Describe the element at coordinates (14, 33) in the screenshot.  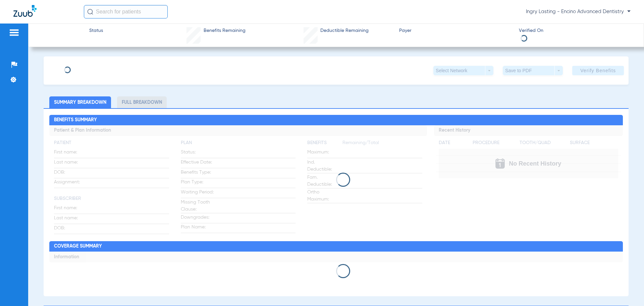
I see `img: hamburger-icon` at that location.